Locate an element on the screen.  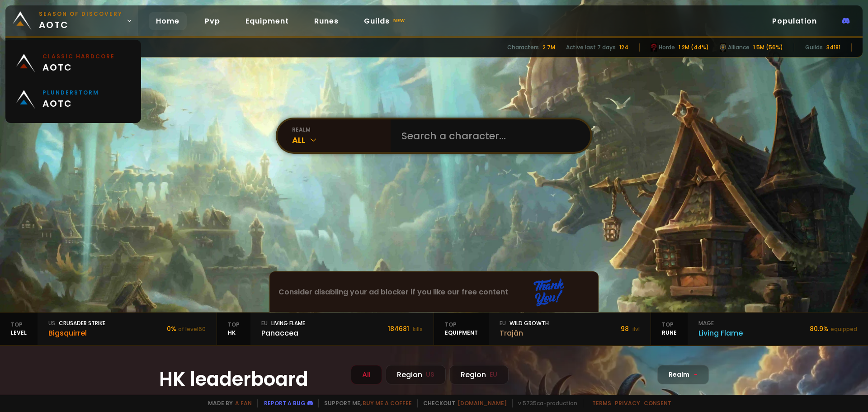
div: Guilds is located at coordinates (814, 48).